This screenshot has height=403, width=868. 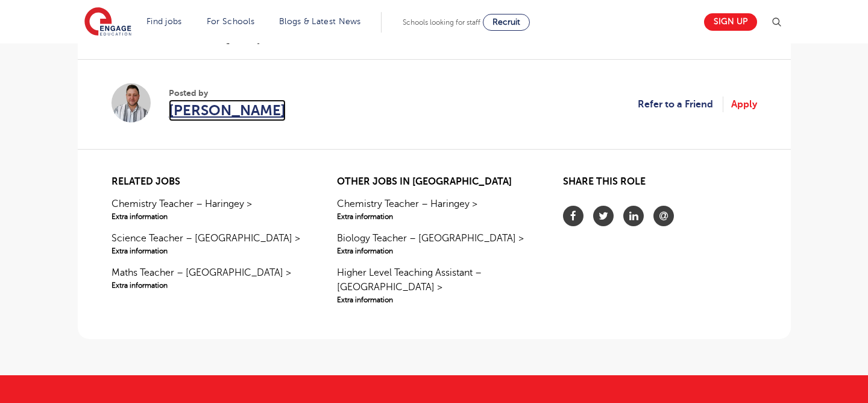 What do you see at coordinates (506, 22) in the screenshot?
I see `span: Recruit` at bounding box center [506, 22].